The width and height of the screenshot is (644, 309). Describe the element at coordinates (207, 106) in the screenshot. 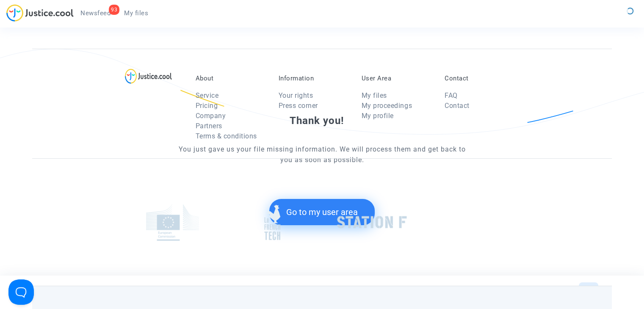

I see `a: Pricing` at that location.